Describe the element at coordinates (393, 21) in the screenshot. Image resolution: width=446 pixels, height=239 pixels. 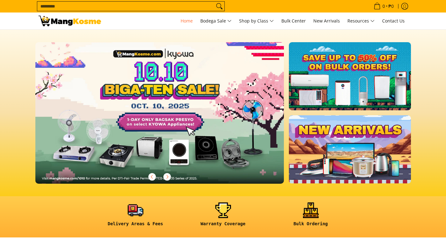
I see `a: Contact Us` at that location.